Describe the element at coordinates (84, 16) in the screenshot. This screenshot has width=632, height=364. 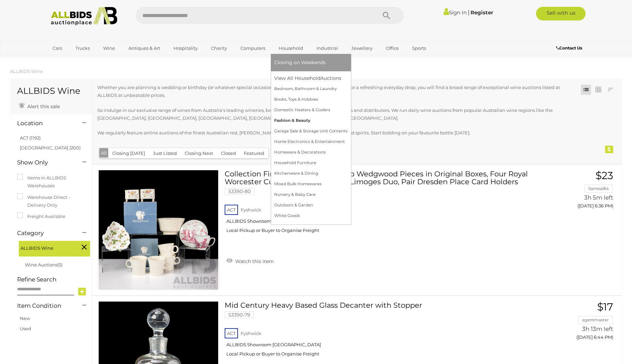
I see `img: Allbids.com.au` at that location.